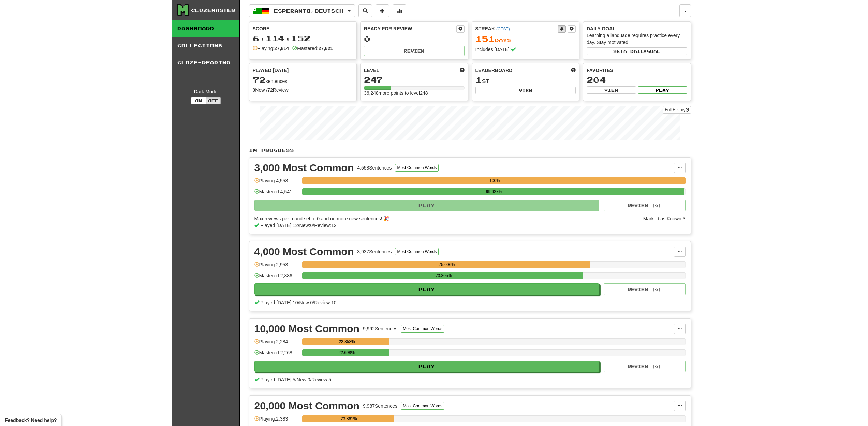  What do you see at coordinates (276, 344) in the screenshot?
I see `div: Playing: 2,284` at bounding box center [276, 344].